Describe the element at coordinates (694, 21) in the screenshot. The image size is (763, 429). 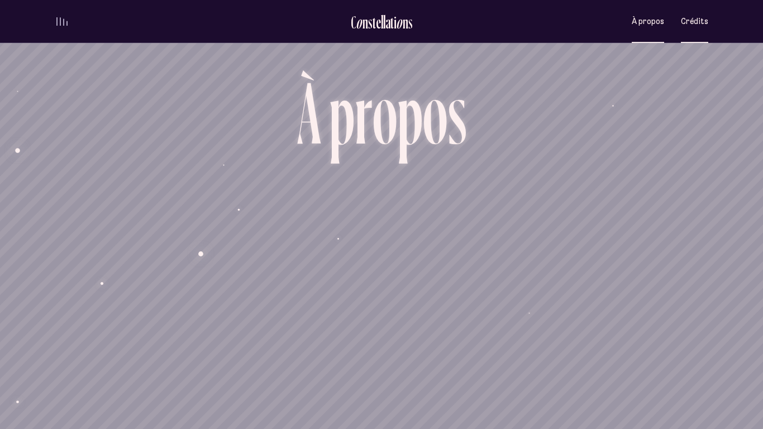
I see `span: Crédits` at that location.